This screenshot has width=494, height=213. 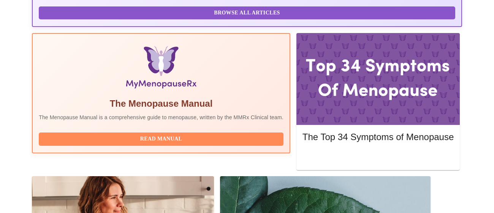 I want to click on span: Read Manual, so click(x=161, y=139).